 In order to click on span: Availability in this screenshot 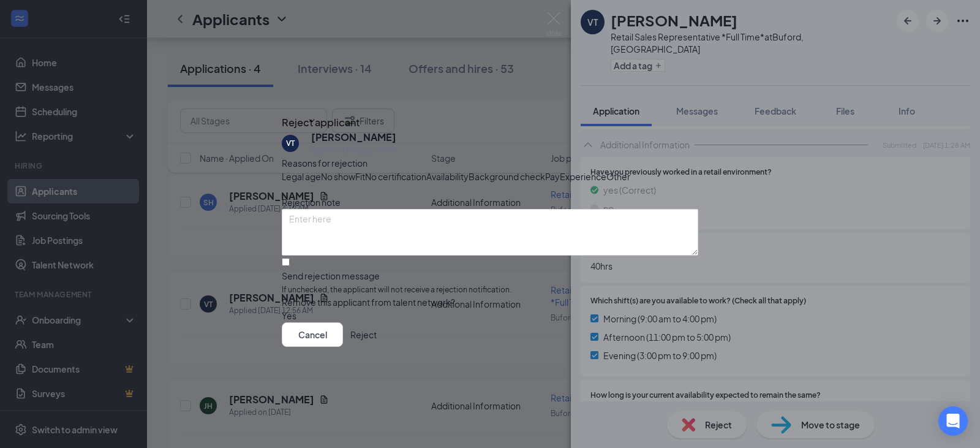, I will do `click(447, 176)`.